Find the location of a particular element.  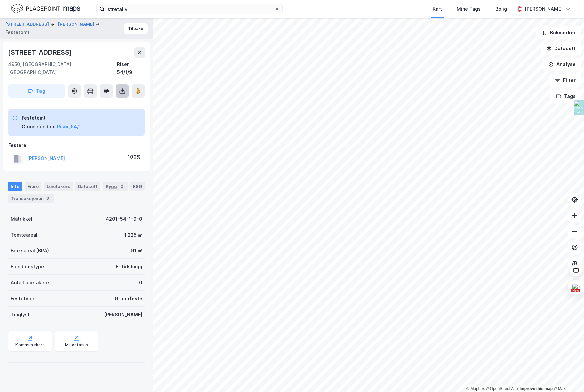

div: Festetype is located at coordinates (22, 299).